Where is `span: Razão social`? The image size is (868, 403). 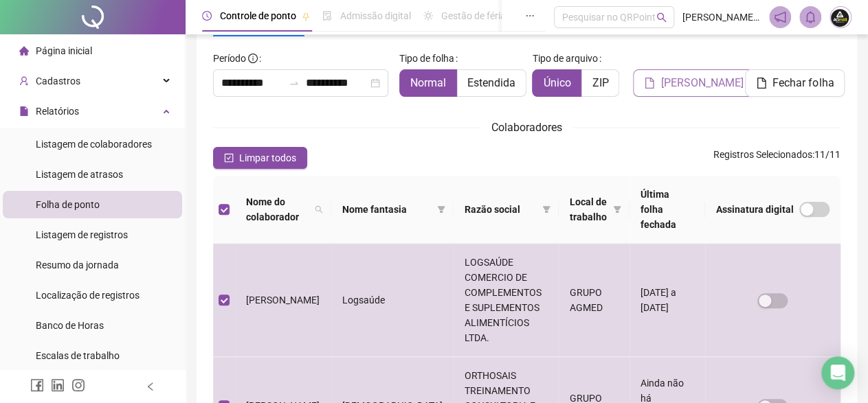
span: Razão social is located at coordinates (500, 210).